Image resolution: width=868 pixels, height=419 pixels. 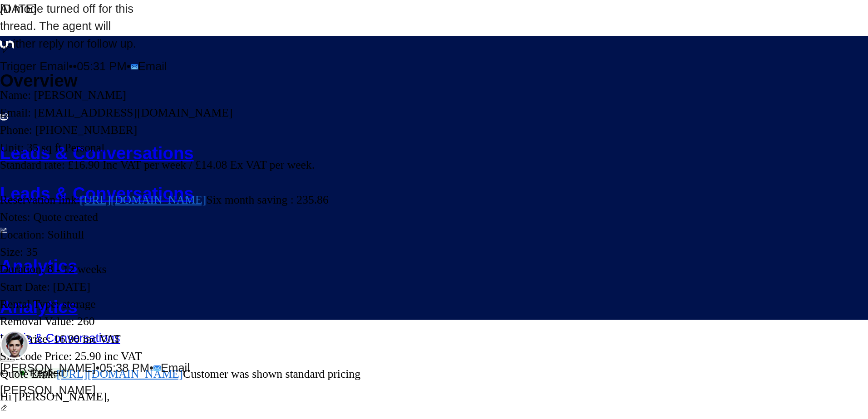 I want to click on span: 05:31 PM, so click(x=101, y=66).